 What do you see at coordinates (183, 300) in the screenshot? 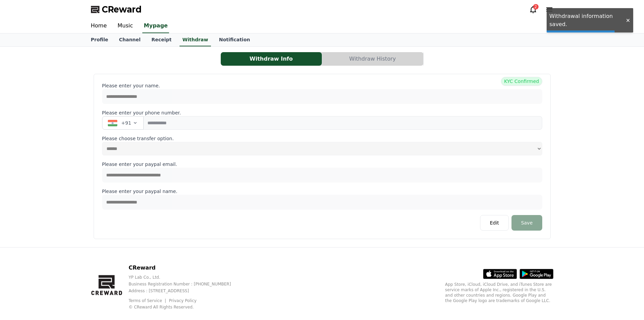
I see `a: Privacy Policy` at bounding box center [183, 300].